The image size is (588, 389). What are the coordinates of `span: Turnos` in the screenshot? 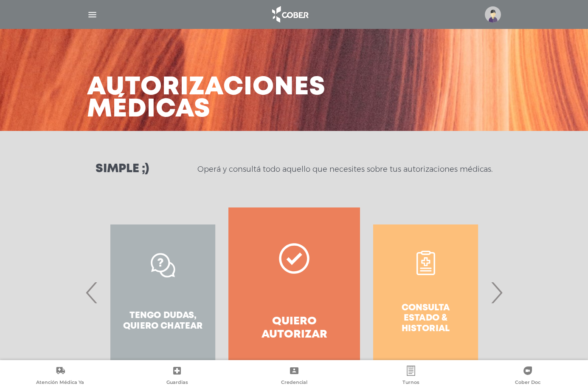 It's located at (411, 383).